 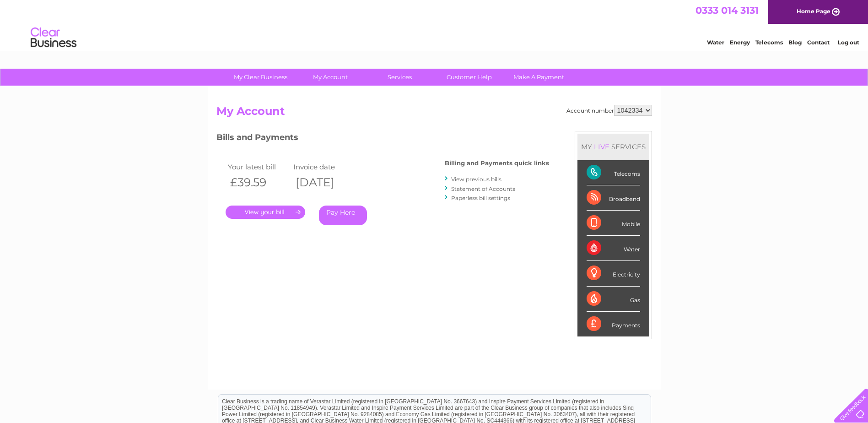 I want to click on div: Payments, so click(x=613, y=324).